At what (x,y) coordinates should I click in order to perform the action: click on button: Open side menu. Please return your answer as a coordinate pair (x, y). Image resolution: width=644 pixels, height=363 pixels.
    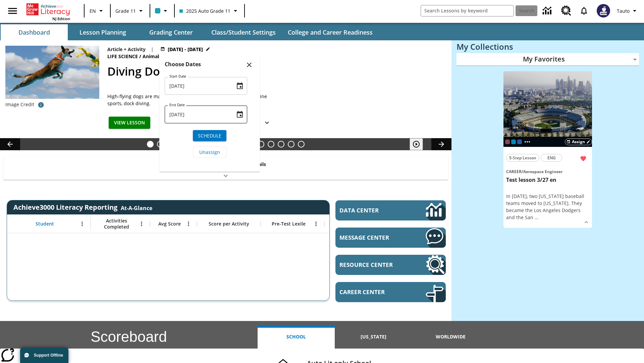
    Looking at the image, I should click on (12, 10).